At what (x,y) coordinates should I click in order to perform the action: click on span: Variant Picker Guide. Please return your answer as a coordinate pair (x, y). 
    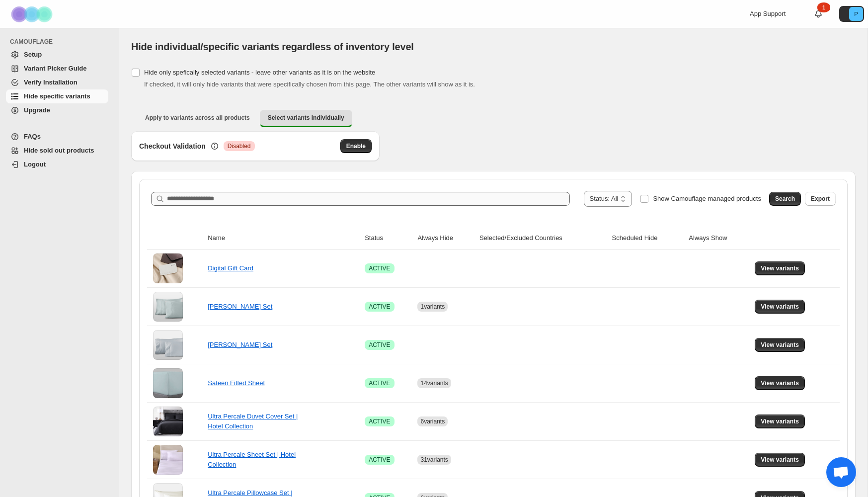
    Looking at the image, I should click on (55, 68).